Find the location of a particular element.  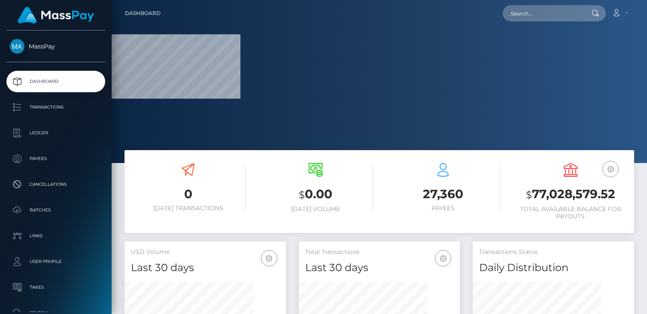

a: Cancellations is located at coordinates (56, 185).